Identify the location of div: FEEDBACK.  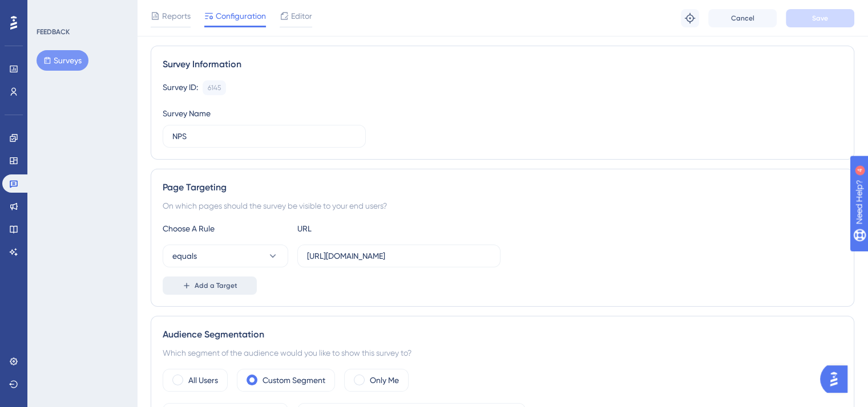
(53, 32).